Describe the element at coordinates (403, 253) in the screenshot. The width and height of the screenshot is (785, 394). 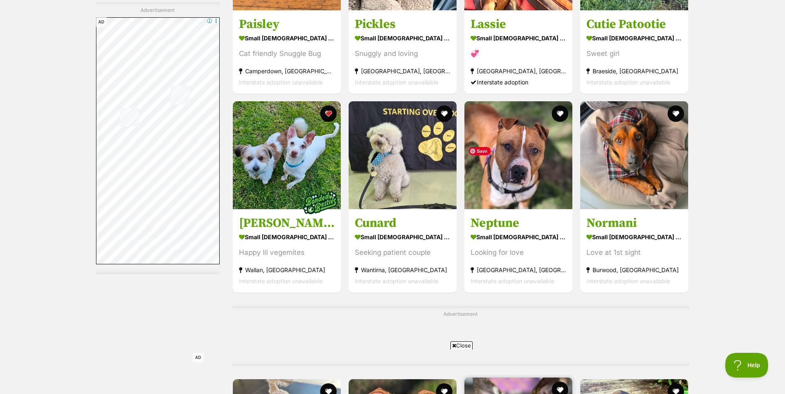
I see `div: Seeking patient couple` at that location.